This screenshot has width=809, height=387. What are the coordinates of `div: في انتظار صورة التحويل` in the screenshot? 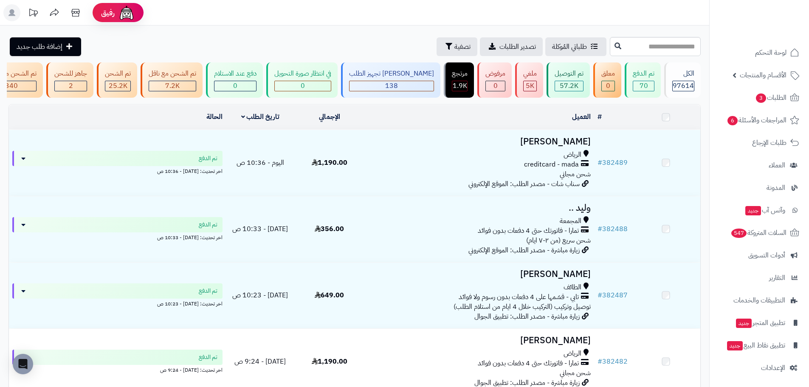 It's located at (303, 73).